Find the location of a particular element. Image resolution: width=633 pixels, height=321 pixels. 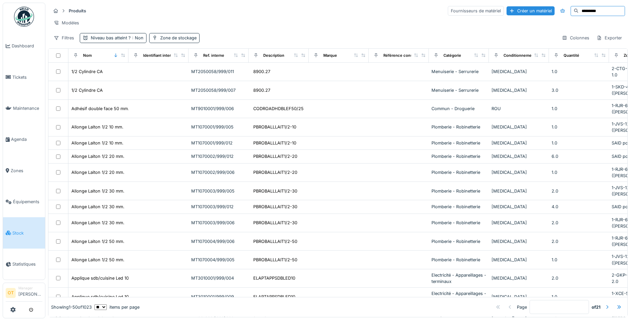

div: items per page is located at coordinates (117, 307).